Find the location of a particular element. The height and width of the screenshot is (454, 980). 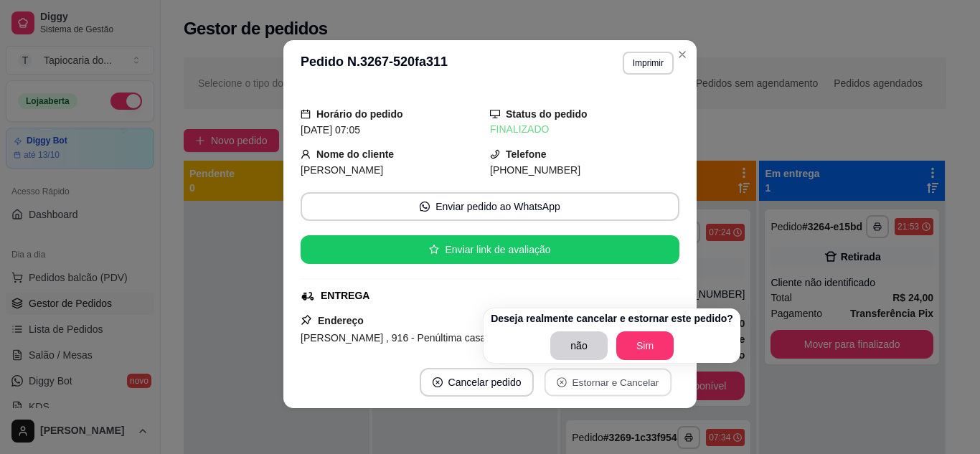

button: Sim is located at coordinates (645, 345).